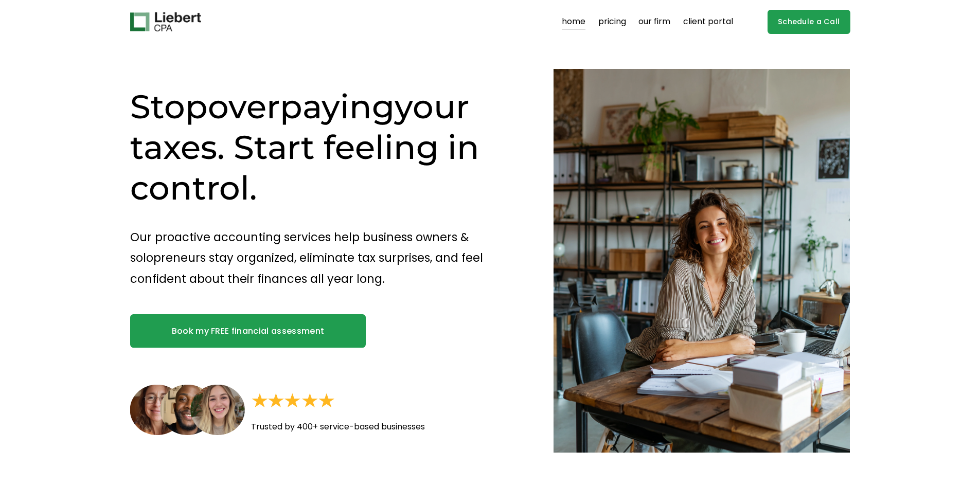 Image resolution: width=980 pixels, height=486 pixels. Describe the element at coordinates (369, 427) in the screenshot. I see `p: Trusted by 400+ service-based businesses` at that location.